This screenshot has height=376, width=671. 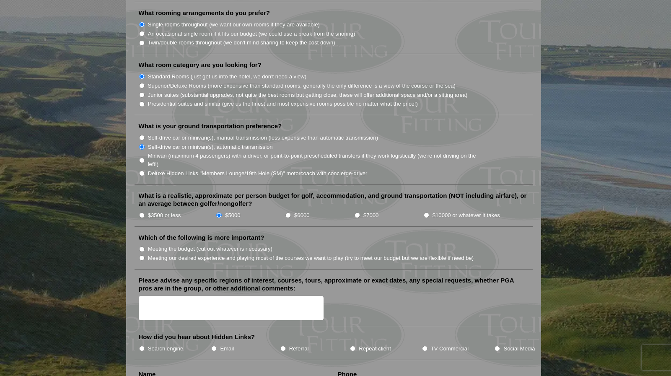 What do you see at coordinates (371, 215) in the screenshot?
I see `label: $7000` at bounding box center [371, 215].